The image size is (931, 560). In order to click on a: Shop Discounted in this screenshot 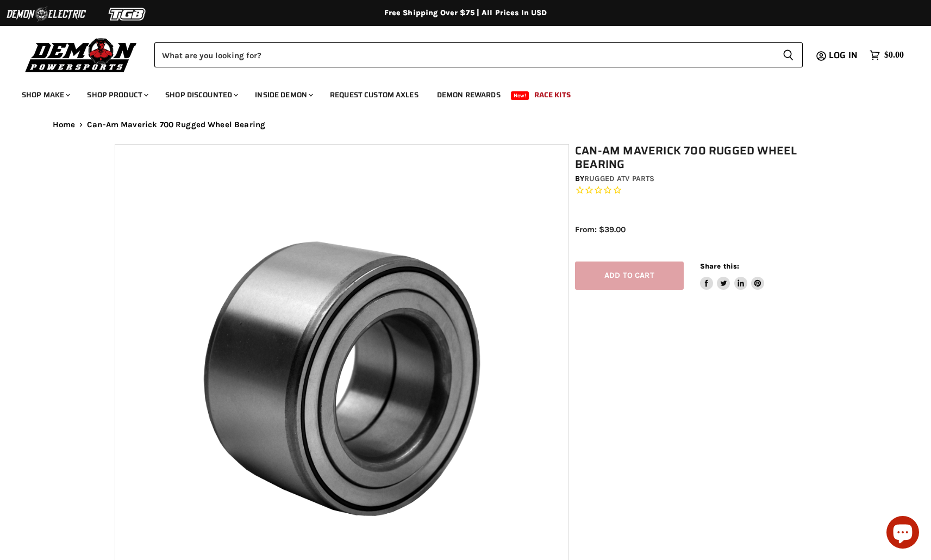, I will do `click(201, 95)`.